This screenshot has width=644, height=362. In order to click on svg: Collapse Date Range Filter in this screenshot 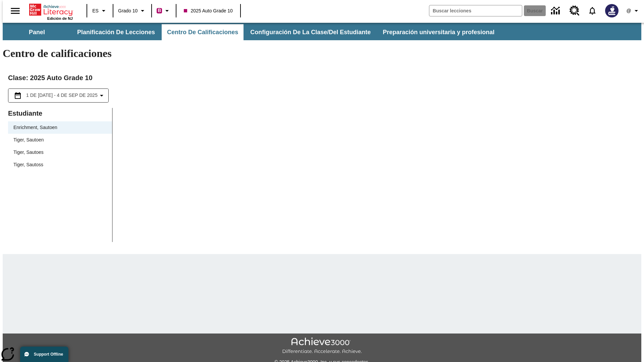, I will do `click(102, 95)`.